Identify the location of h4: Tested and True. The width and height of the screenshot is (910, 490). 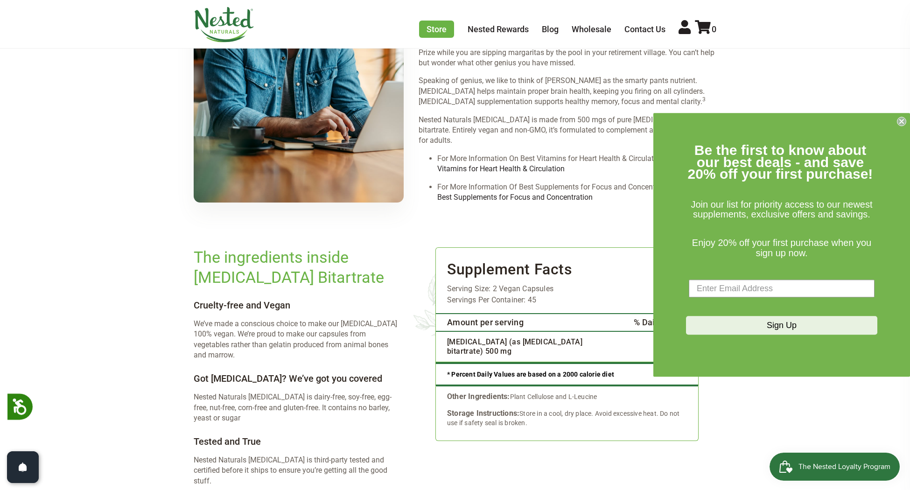
(296, 441).